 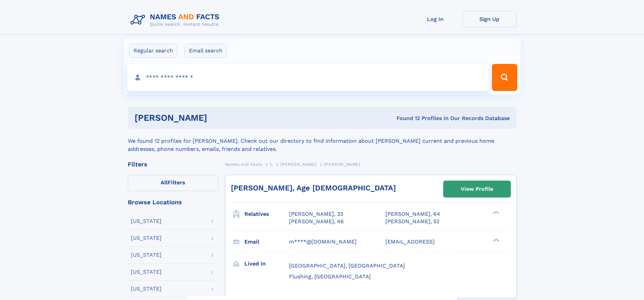 What do you see at coordinates (271, 164) in the screenshot?
I see `span: C` at bounding box center [271, 164].